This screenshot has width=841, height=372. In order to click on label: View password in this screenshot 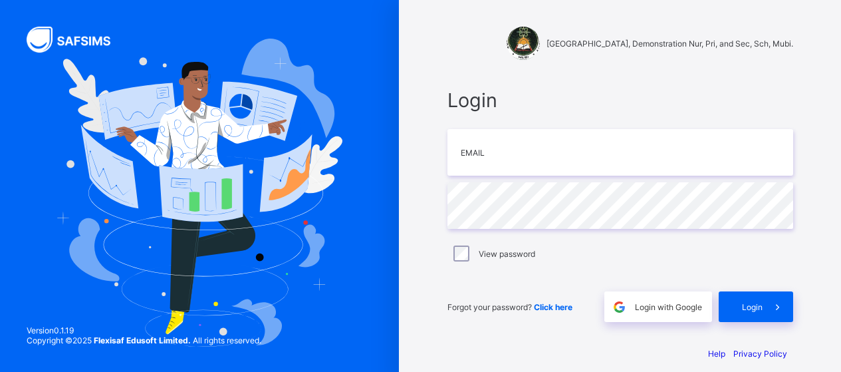, I will do `click(507, 253)`.